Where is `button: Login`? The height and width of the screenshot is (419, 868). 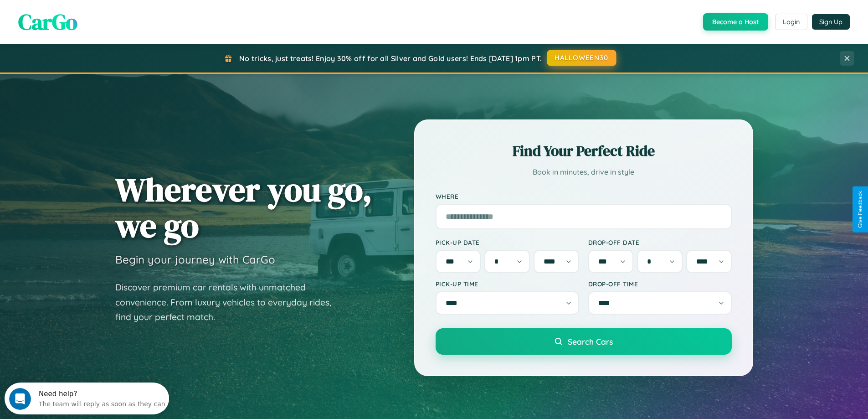
button: Login is located at coordinates (791, 22).